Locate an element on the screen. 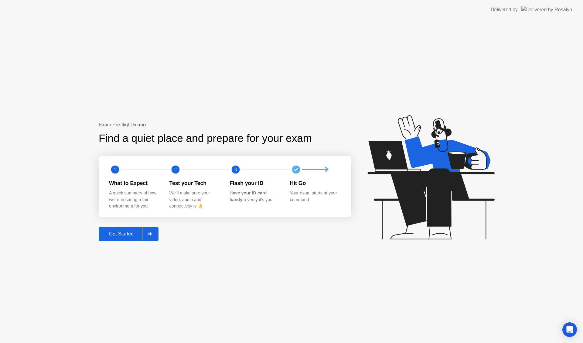 The height and width of the screenshot is (343, 583). text: 2 is located at coordinates (175, 169).